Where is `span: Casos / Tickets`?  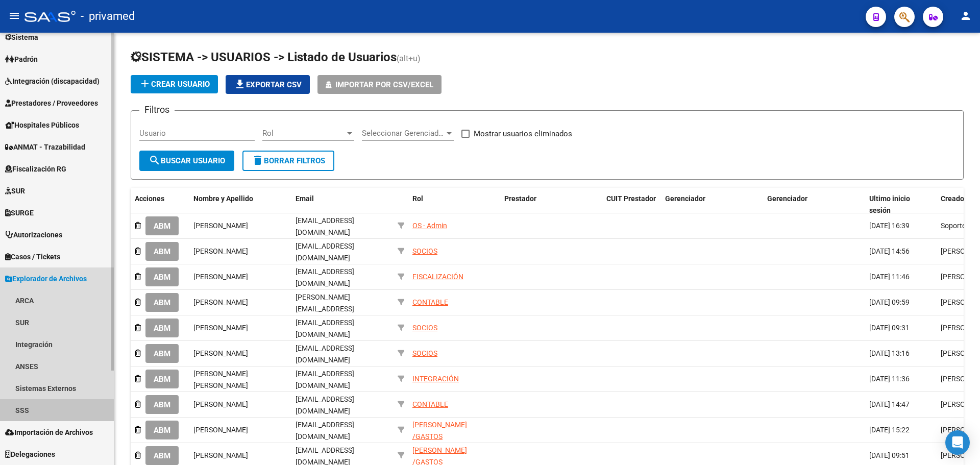
span: Casos / Tickets is located at coordinates (33, 257).